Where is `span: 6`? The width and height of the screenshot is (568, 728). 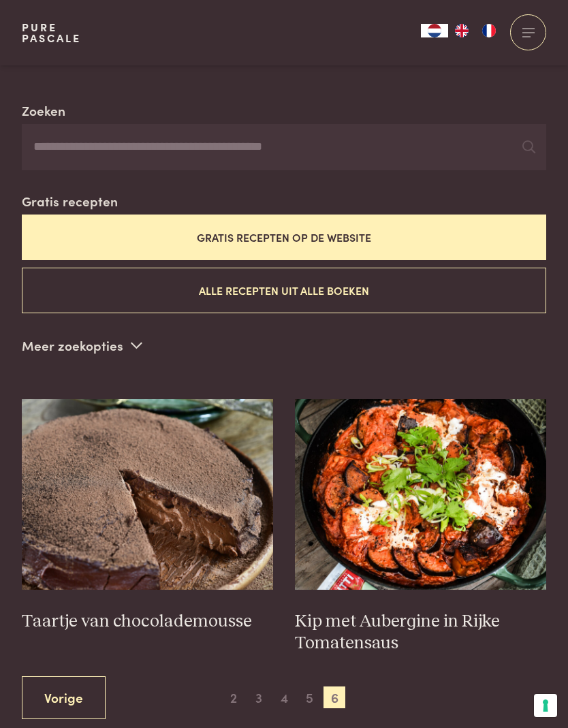
span: 6 is located at coordinates (334, 697).